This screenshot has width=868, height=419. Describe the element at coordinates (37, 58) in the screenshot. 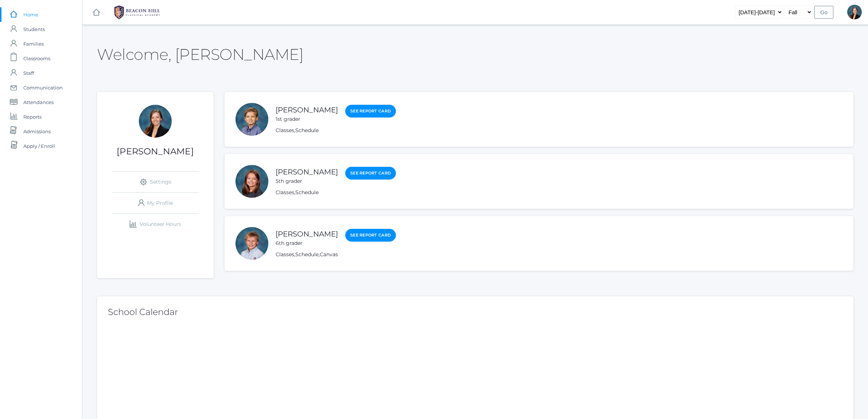

I see `span: Classrooms` at that location.